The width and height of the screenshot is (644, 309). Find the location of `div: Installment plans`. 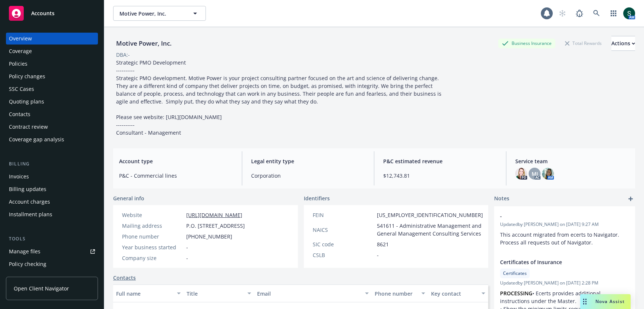

div: Installment plans is located at coordinates (30, 214).